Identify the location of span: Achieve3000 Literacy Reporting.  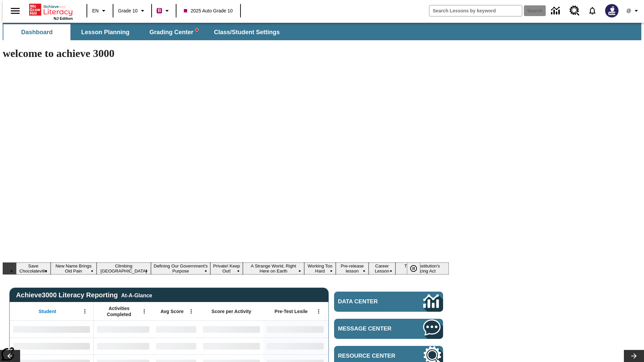
(84, 295).